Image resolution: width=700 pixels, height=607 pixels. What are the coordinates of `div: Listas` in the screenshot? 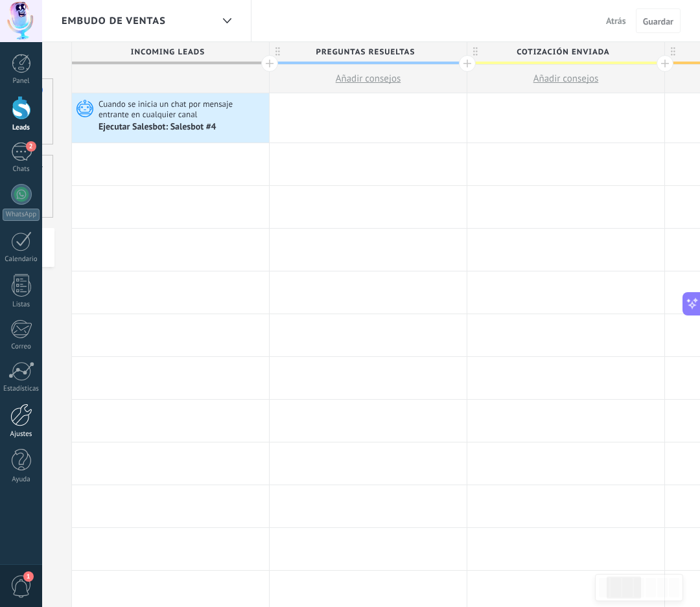 It's located at (22, 305).